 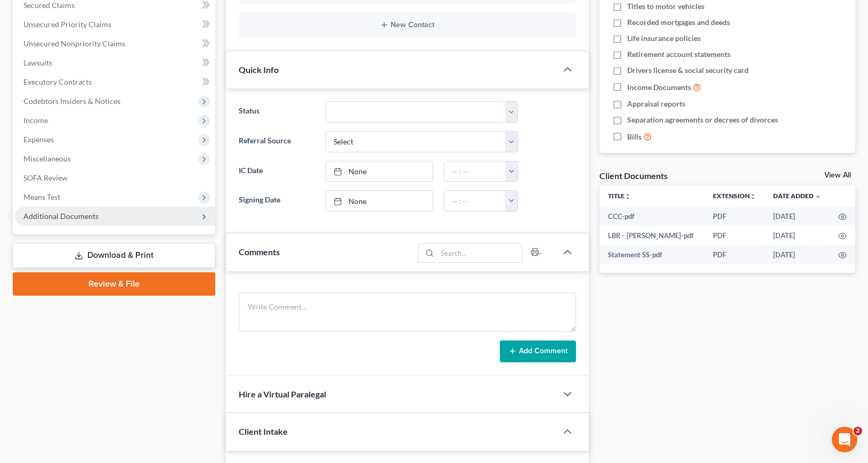 What do you see at coordinates (277, 172) in the screenshot?
I see `label: IC Date` at bounding box center [277, 172].